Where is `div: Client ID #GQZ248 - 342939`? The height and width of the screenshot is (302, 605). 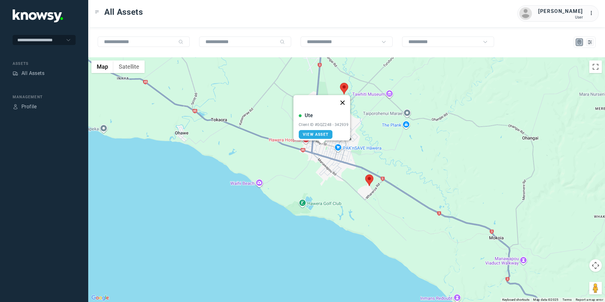
div: Client ID #GQZ248 - 342939 is located at coordinates (324, 125).